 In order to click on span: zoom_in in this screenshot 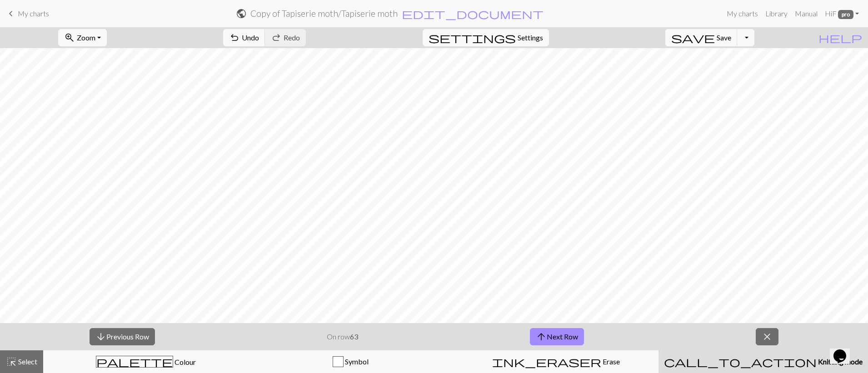, I will do `click(69, 38)`.